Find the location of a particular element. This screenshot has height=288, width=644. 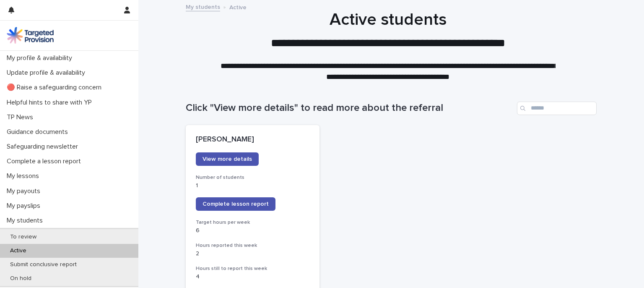

p: To review is located at coordinates (23, 237).